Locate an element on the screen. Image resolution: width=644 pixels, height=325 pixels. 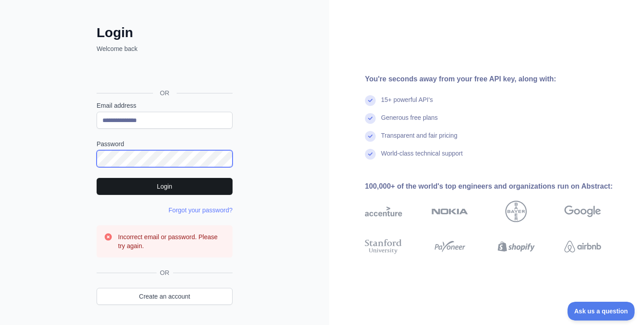
img: accenture is located at coordinates (383, 211).